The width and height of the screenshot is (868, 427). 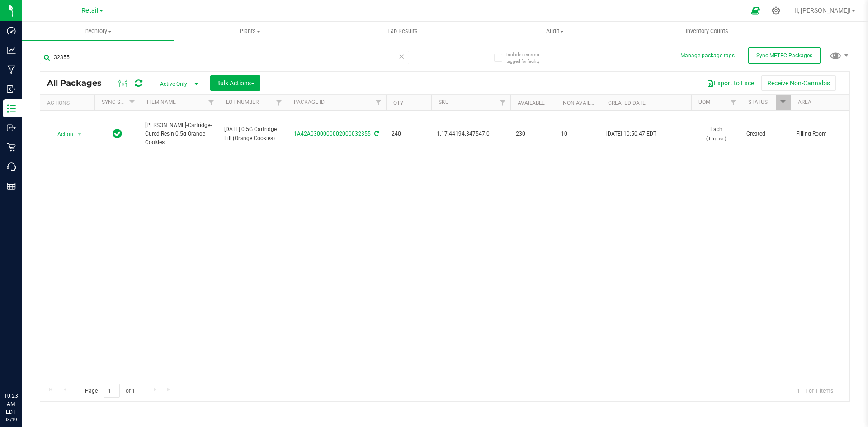 What do you see at coordinates (224, 57) in the screenshot?
I see `input: Search Package ID, Item Name, SKU, Lot or Part Number...` at bounding box center [224, 57].